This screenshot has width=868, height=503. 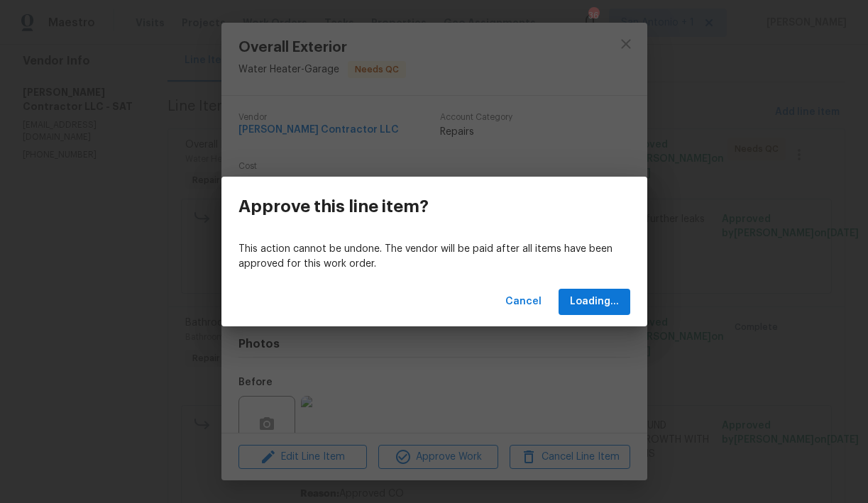 What do you see at coordinates (523, 301) in the screenshot?
I see `button: Cancel` at bounding box center [523, 301].